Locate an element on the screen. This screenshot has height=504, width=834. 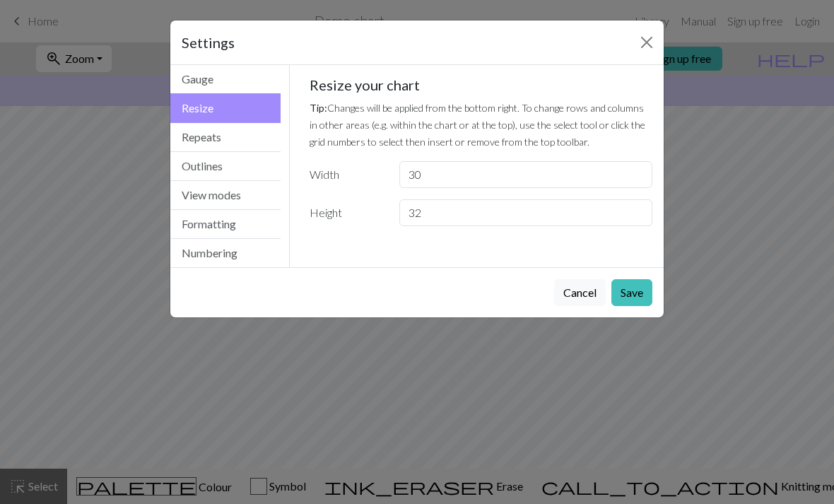
button: Cancel is located at coordinates (580, 293).